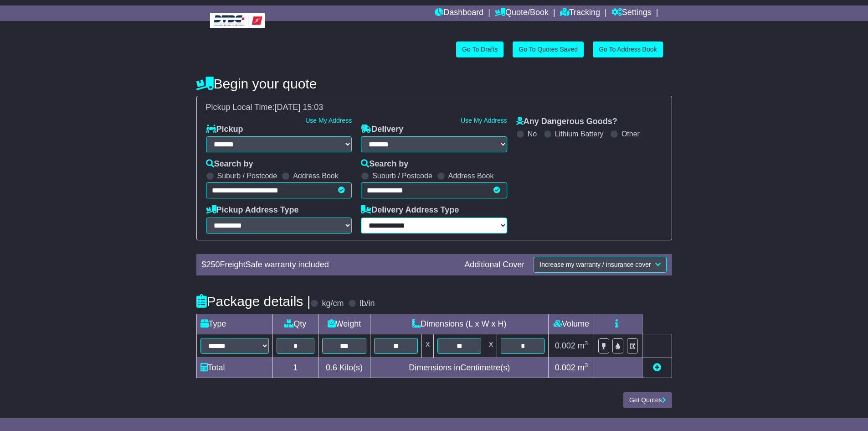  I want to click on a: Tracking, so click(580, 13).